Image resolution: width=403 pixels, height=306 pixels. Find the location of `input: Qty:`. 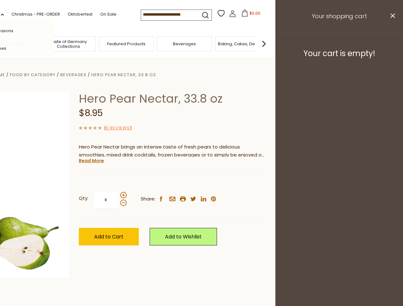

input: Qty: is located at coordinates (106, 200).